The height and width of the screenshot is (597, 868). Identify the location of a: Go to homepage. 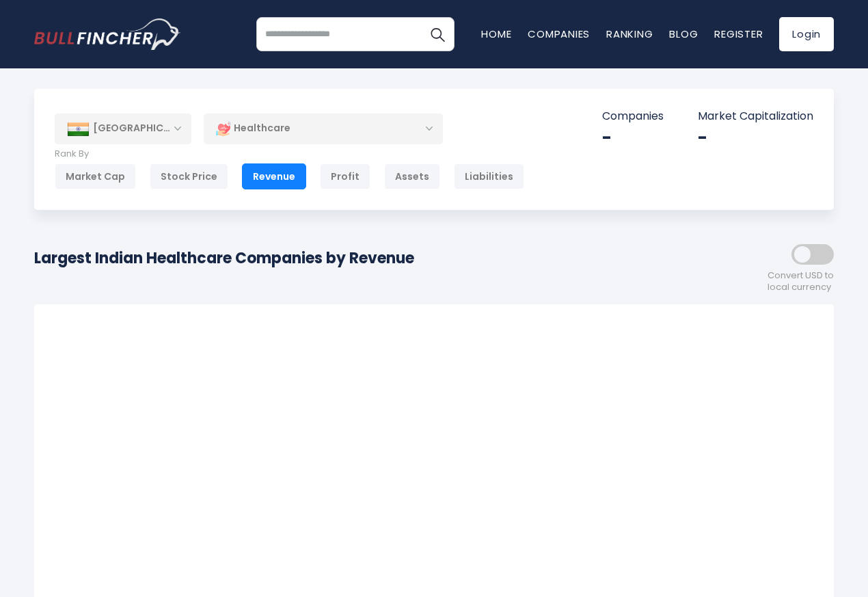
(107, 34).